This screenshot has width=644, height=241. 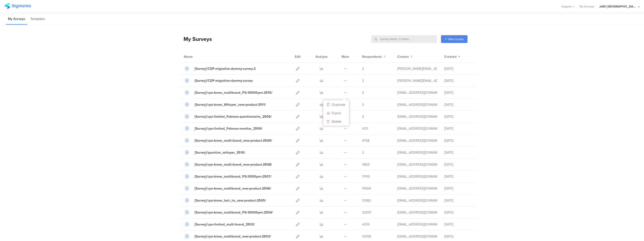 I want to click on button: Duplicate, so click(x=336, y=104).